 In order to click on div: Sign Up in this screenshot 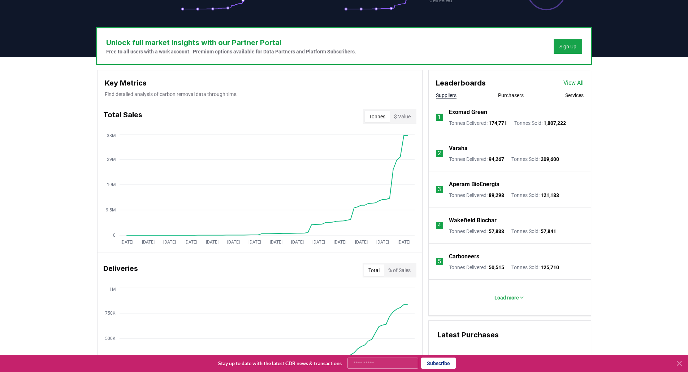, I will do `click(568, 47)`.